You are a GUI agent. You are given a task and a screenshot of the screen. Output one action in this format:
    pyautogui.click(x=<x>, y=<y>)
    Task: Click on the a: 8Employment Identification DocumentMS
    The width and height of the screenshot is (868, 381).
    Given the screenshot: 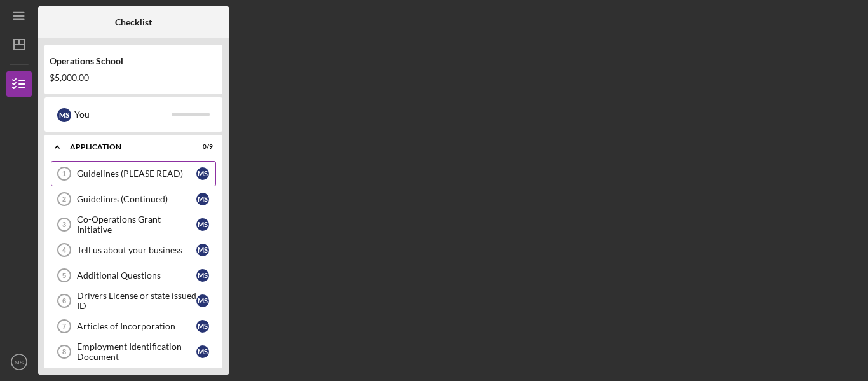 What is the action you would take?
    pyautogui.click(x=134, y=351)
    